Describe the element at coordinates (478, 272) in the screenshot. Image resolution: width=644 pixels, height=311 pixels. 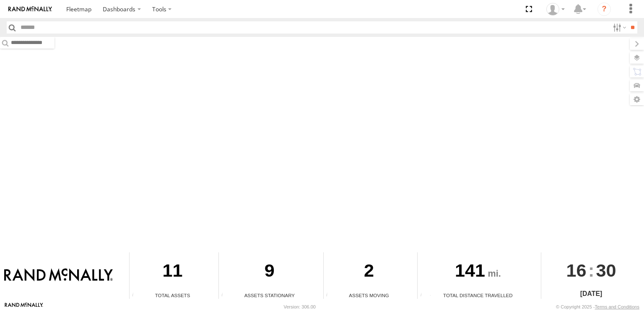
I see `div: 141` at that location.